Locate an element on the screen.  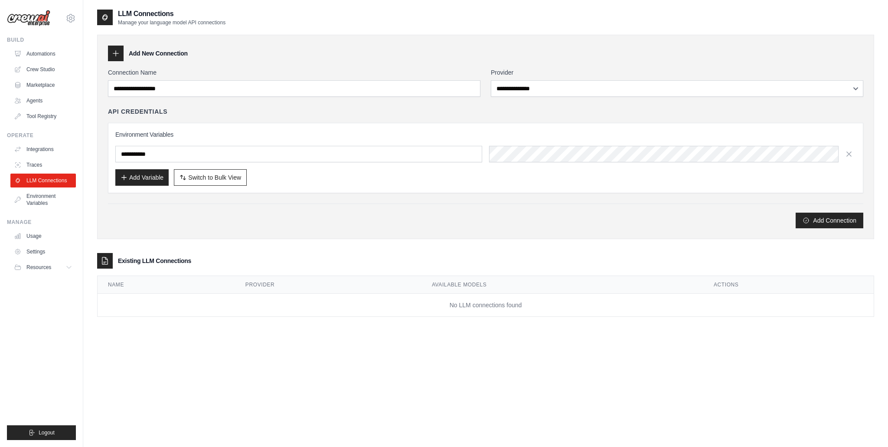
img: Logo is located at coordinates (29, 18).